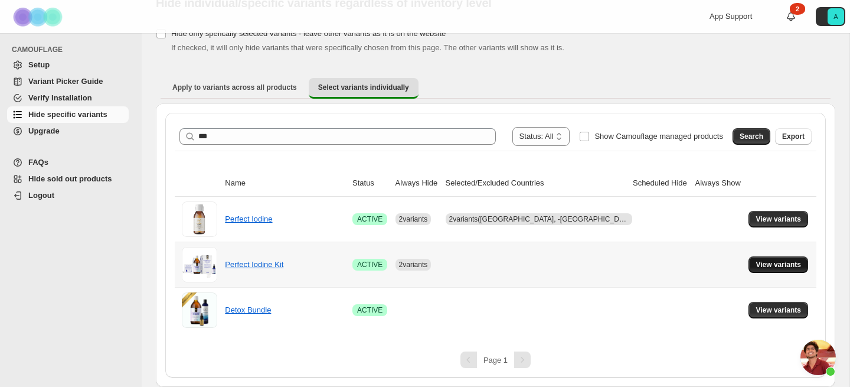  What do you see at coordinates (68, 179) in the screenshot?
I see `a: Hide sold out products` at bounding box center [68, 179].